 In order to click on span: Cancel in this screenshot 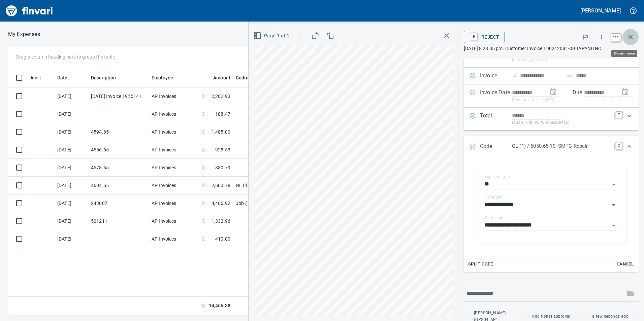, I will do `click(625, 264)`.